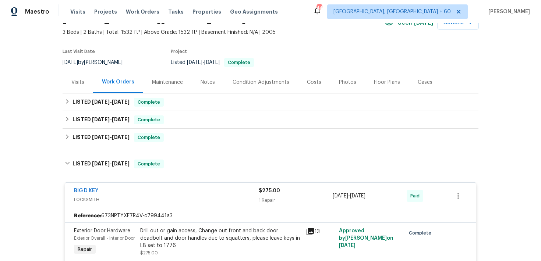 The height and width of the screenshot is (261, 541). Describe the element at coordinates (106, 12) in the screenshot. I see `span: Projects` at that location.